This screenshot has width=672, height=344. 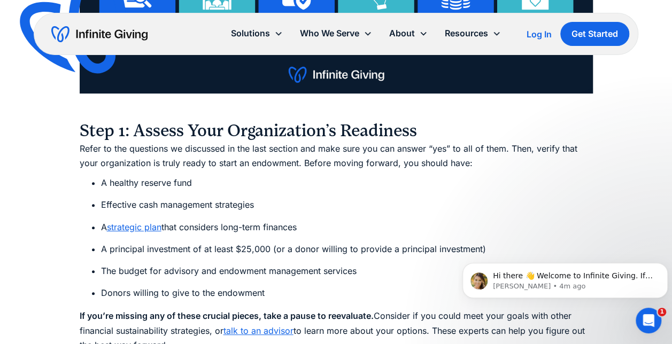 What do you see at coordinates (99, 34) in the screenshot?
I see `a: home` at bounding box center [99, 34].